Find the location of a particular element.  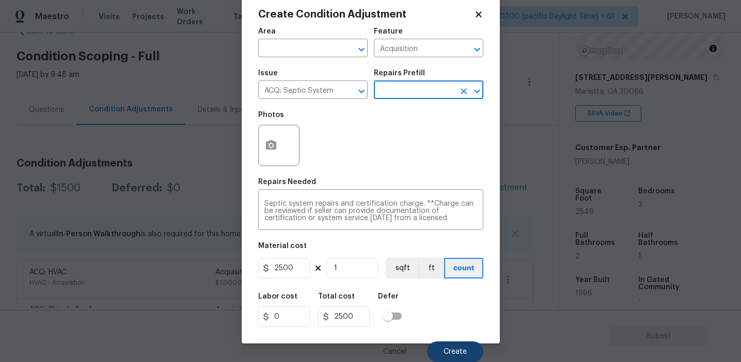

h2: Create Condition Adjustment is located at coordinates (366, 14).